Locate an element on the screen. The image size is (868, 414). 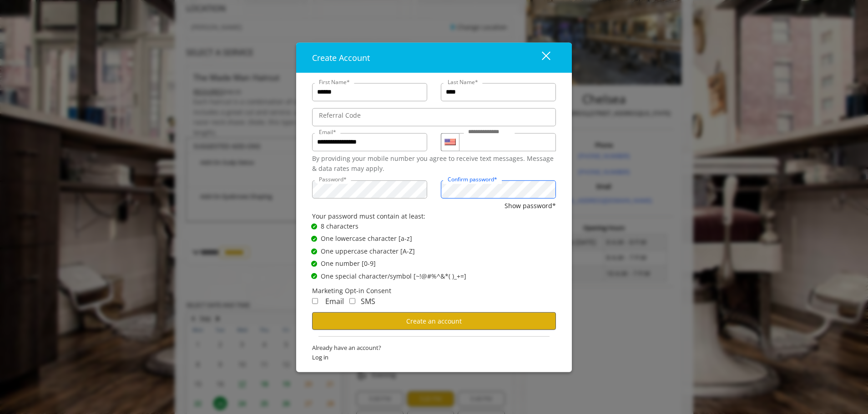
span: Already have an account? is located at coordinates (434, 348).